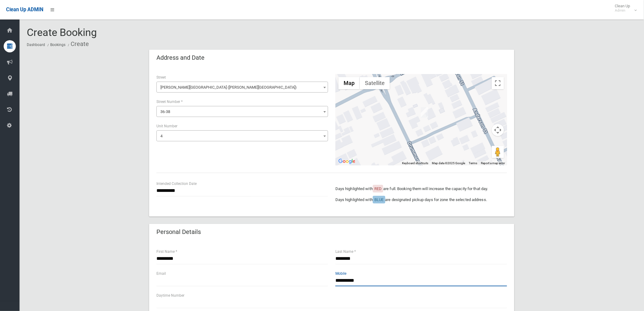 This screenshot has width=644, height=311. What do you see at coordinates (473, 163) in the screenshot?
I see `a: Terms (opens in new tab)` at bounding box center [473, 163].